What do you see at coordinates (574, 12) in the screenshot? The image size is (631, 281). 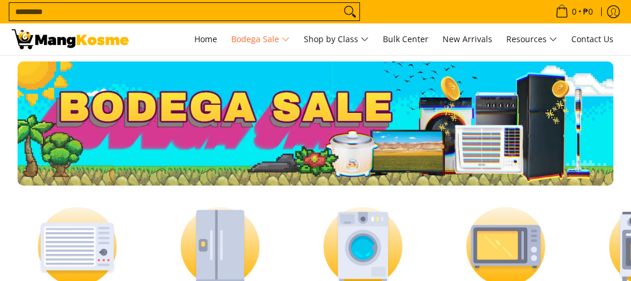 I see `span: 0` at bounding box center [574, 12].